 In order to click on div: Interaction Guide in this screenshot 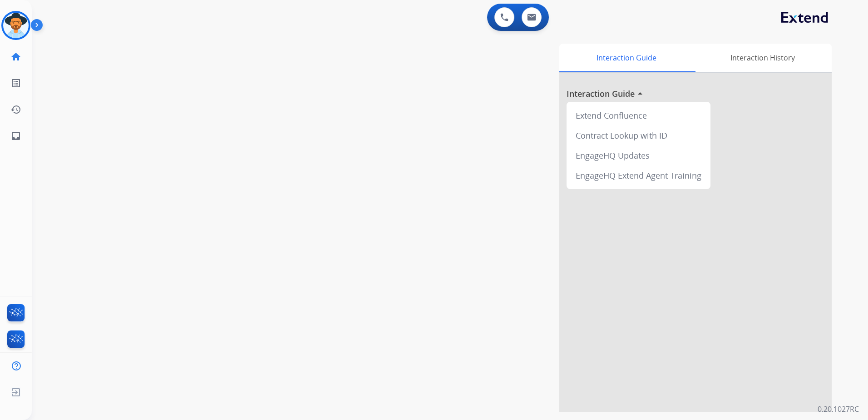, I will do `click(626, 58)`.